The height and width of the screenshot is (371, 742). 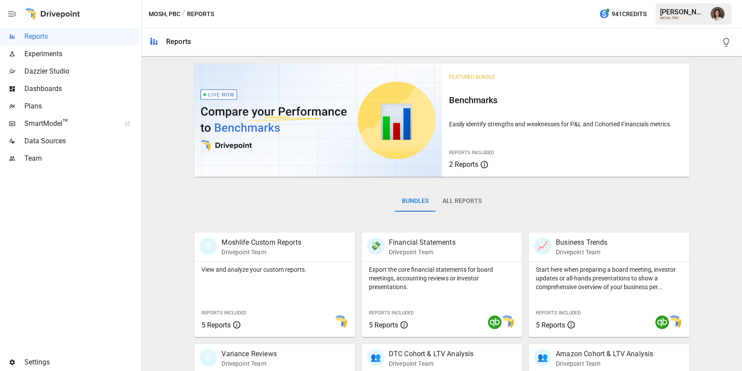 I want to click on span: Team, so click(x=82, y=159).